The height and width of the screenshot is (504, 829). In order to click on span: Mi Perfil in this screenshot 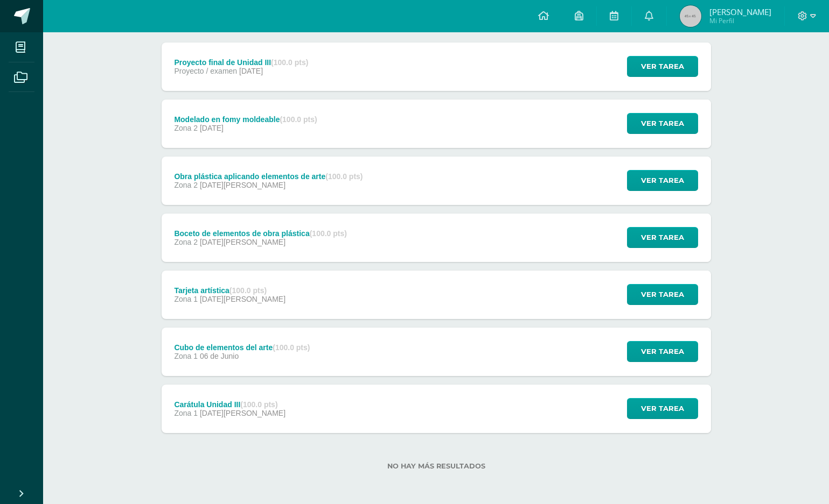, I will do `click(740, 21)`.